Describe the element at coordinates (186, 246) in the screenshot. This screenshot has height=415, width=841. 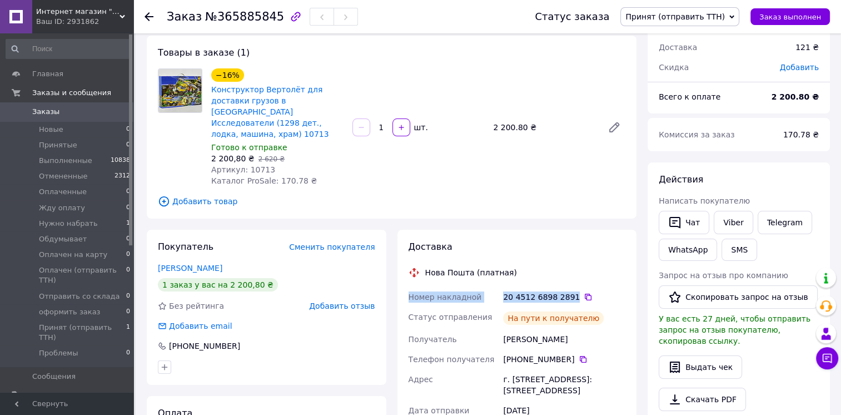
I see `span: Покупатель` at that location.